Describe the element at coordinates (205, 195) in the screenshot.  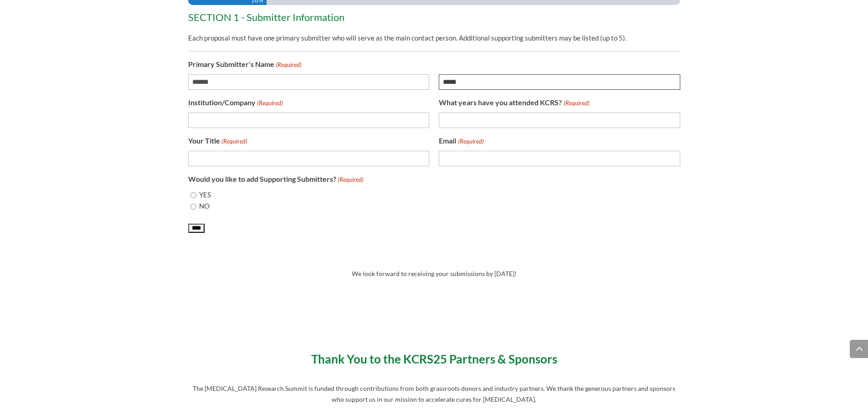
I see `label: YES` at that location.